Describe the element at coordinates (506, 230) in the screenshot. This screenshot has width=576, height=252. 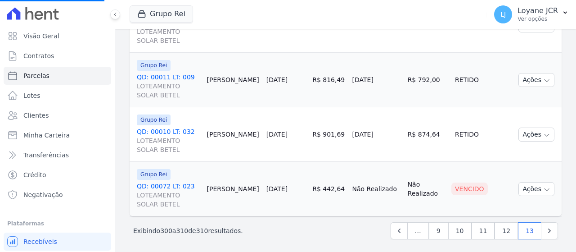
I see `a: 12` at that location.